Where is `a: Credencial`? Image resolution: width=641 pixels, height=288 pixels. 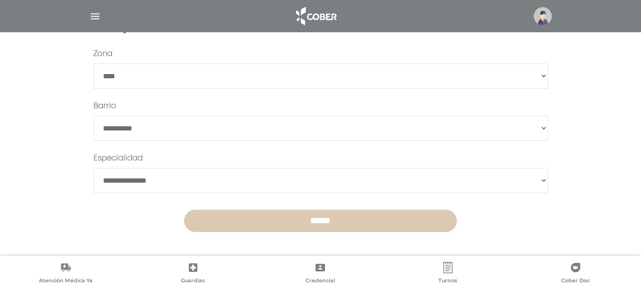
a: Credencial is located at coordinates (320, 274).